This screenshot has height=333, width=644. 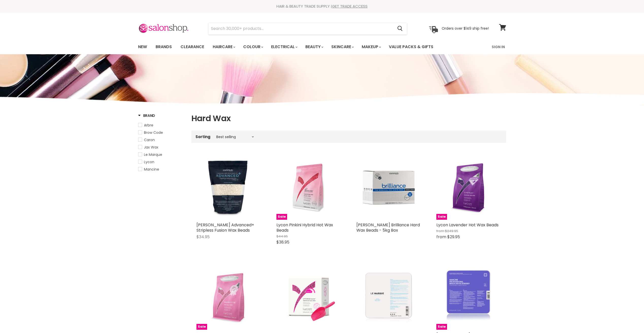 What do you see at coordinates (350, 6) in the screenshot?
I see `a: GET TRADE ACCESS` at bounding box center [350, 6].